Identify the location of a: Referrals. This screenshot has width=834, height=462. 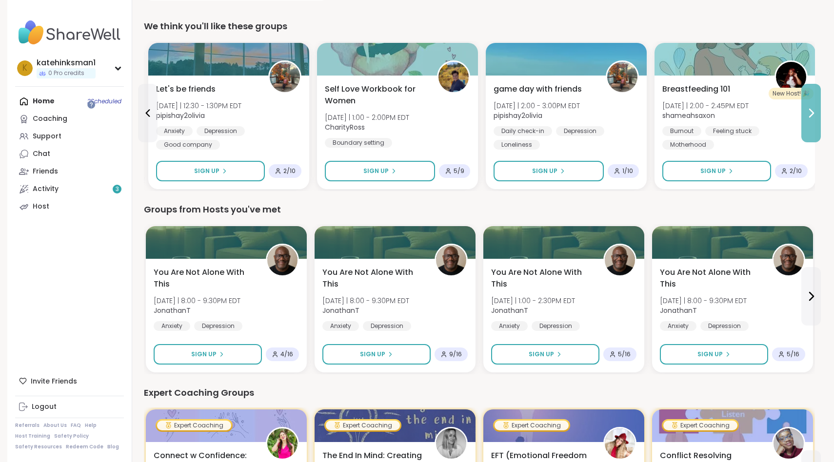
(27, 426).